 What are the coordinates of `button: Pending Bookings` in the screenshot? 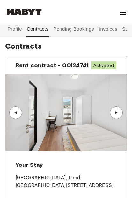 It's located at (74, 29).